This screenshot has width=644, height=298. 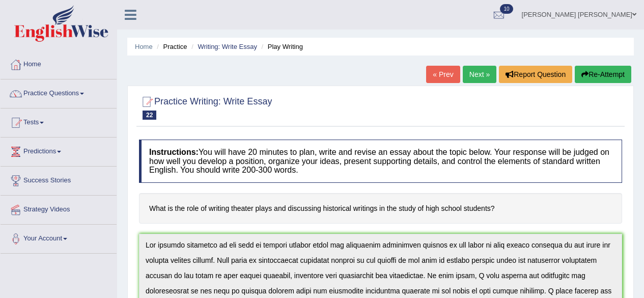 I want to click on button: Report Question, so click(x=535, y=74).